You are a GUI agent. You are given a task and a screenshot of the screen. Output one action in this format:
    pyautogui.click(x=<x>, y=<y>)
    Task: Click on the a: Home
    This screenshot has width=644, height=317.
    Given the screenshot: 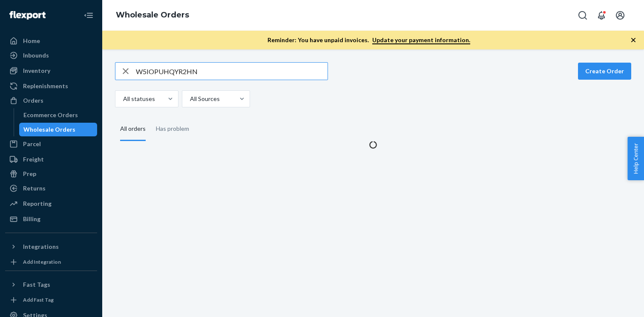 What is the action you would take?
    pyautogui.click(x=51, y=41)
    